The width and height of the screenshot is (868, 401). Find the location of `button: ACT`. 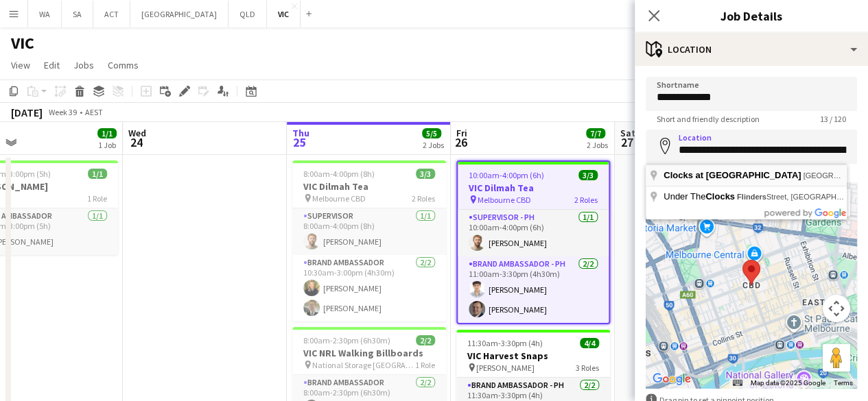

button: ACT is located at coordinates (112, 14).